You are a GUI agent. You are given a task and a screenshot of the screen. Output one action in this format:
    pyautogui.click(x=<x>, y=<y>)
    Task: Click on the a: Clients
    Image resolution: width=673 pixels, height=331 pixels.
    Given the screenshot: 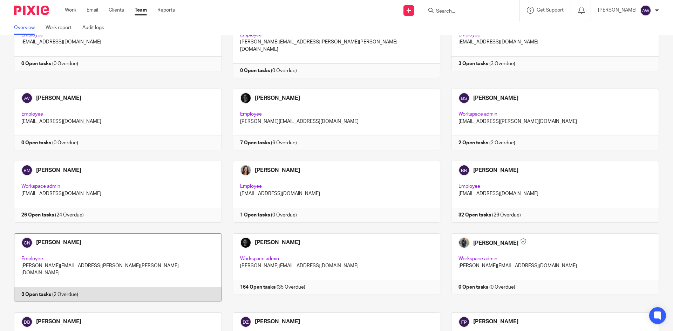 What is the action you would take?
    pyautogui.click(x=116, y=10)
    